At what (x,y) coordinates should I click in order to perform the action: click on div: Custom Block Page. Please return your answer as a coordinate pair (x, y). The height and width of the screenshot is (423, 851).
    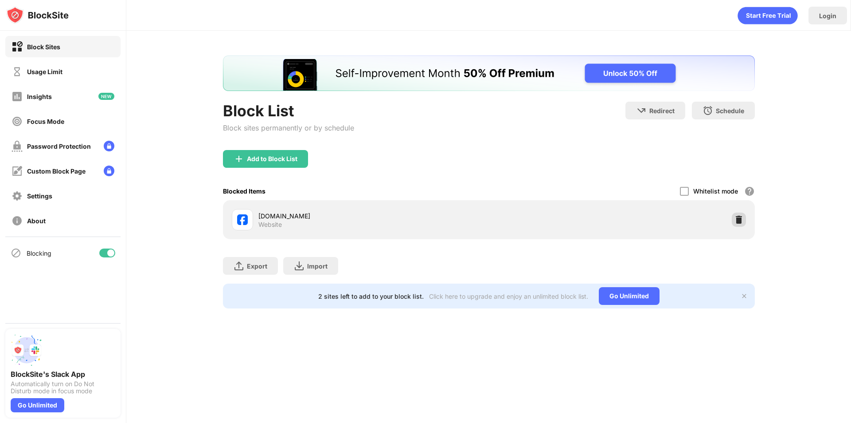
    Looking at the image, I should click on (56, 171).